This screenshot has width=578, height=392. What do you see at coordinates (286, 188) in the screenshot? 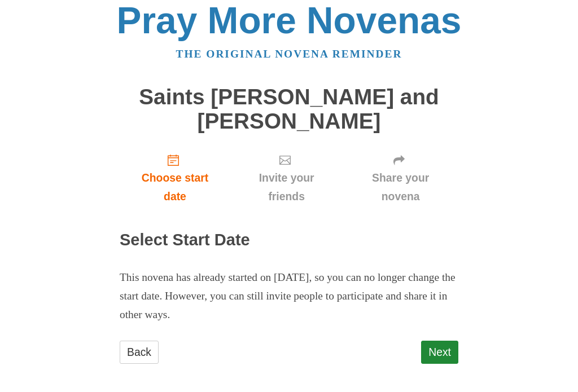
I see `span: Invite your friends` at bounding box center [286, 188].